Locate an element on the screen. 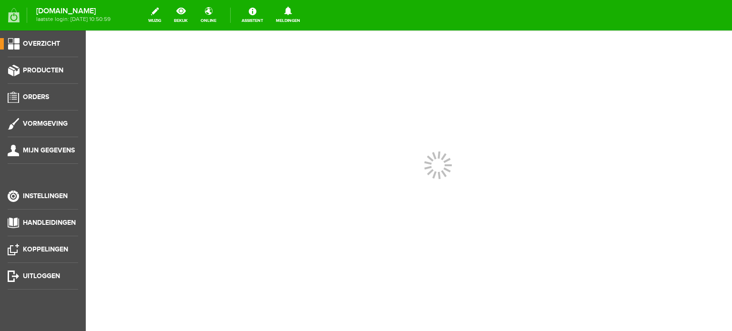 The image size is (732, 331). a: Meldingen is located at coordinates (288, 15).